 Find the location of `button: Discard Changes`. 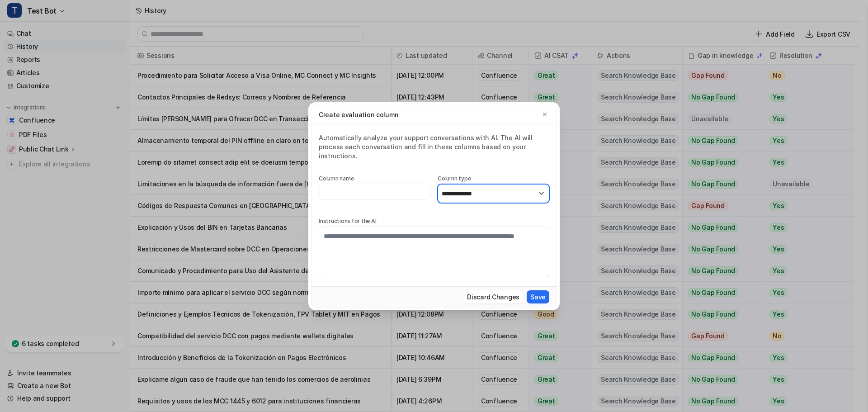

button: Discard Changes is located at coordinates (493, 297).